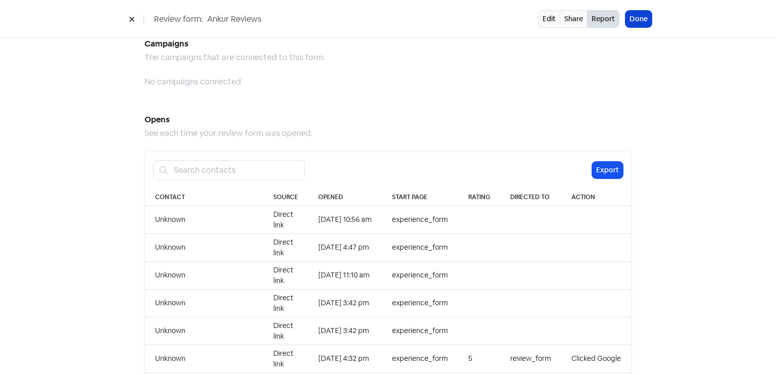  I want to click on th: Opened, so click(345, 197).